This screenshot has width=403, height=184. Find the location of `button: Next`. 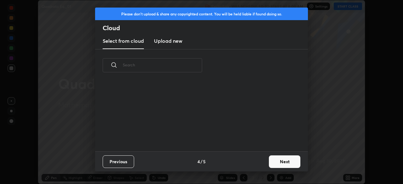

button: Next is located at coordinates (284, 162).